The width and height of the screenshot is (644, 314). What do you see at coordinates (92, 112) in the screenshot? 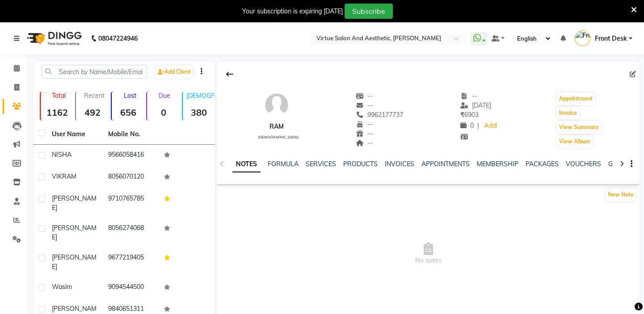
I see `strong: 492` at bounding box center [92, 112].